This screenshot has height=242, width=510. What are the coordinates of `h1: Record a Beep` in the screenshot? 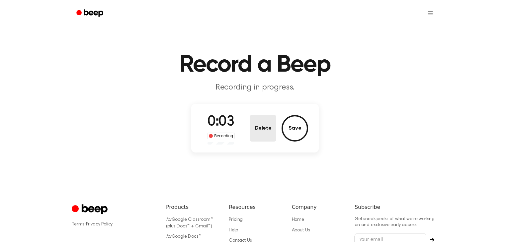 It's located at (255, 65).